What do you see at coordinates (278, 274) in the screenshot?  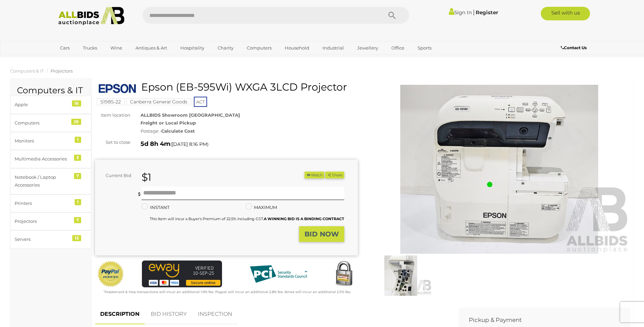 I see `img: PCI DSS compliant` at bounding box center [278, 274].